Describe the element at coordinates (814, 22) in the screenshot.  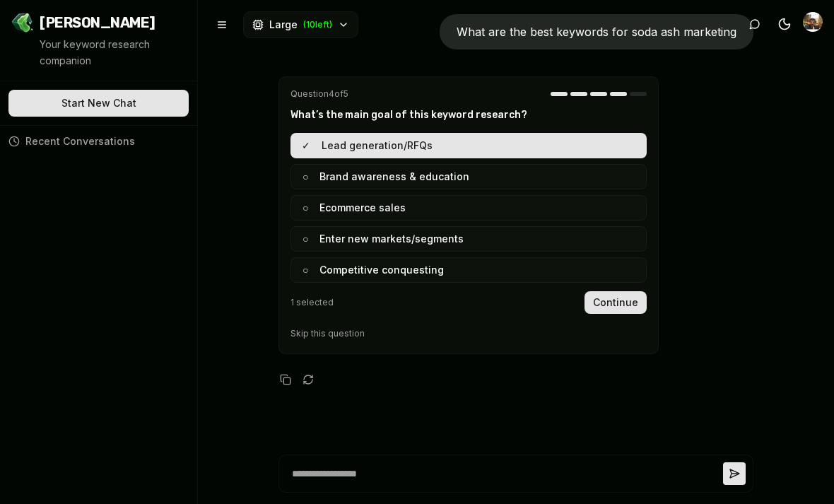
I see `button: Open user button` at that location.